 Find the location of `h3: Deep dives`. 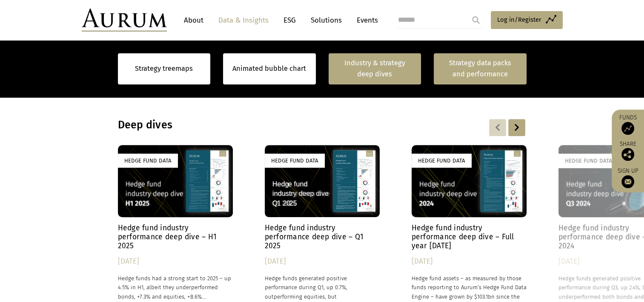

h3: Deep dives is located at coordinates (267, 125).